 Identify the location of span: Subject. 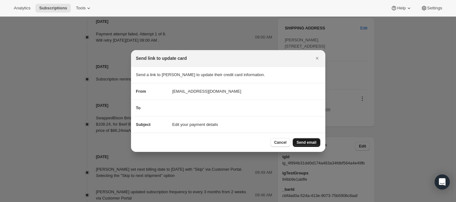
(143, 124).